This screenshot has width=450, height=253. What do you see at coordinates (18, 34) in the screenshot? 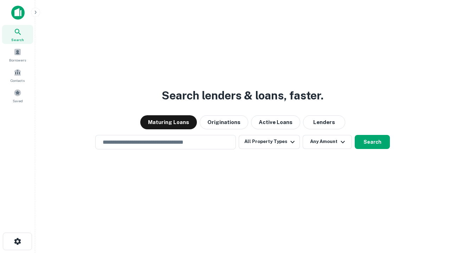
I see `a: Search` at bounding box center [18, 34].